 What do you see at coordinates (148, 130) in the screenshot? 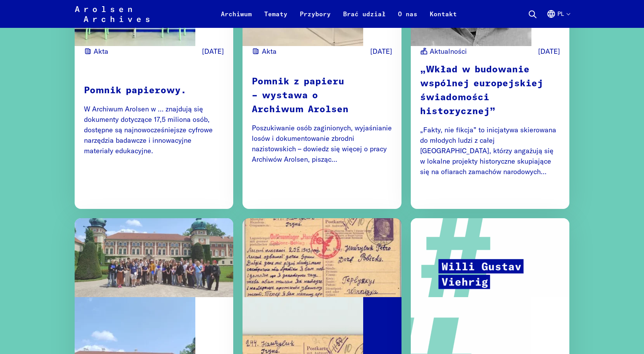
I see `font: W Archiwum Arolsen w … znajdują się dokumenty dotyczące 17,5 miliona osób, dostępne są najnowocze...` at bounding box center [148, 130].